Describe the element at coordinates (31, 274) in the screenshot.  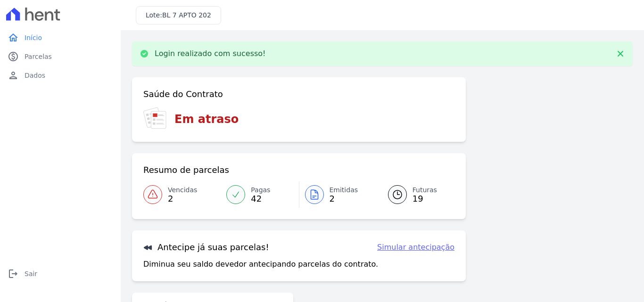
I see `span: Sair` at that location.